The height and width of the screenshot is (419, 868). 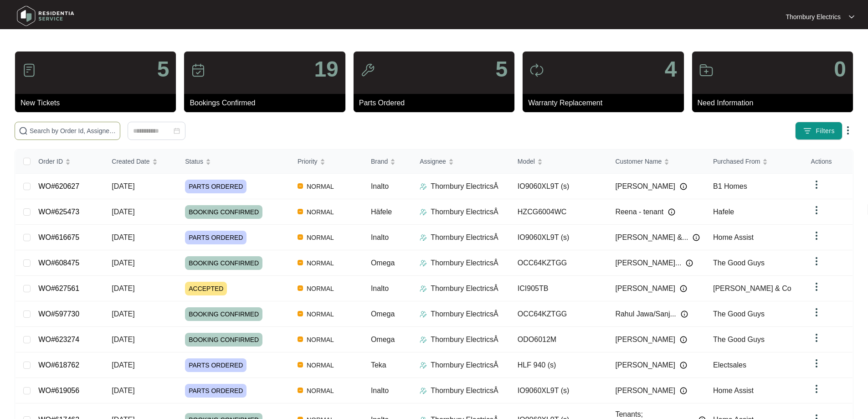 I want to click on td: HLF 940 (s), so click(x=559, y=365).